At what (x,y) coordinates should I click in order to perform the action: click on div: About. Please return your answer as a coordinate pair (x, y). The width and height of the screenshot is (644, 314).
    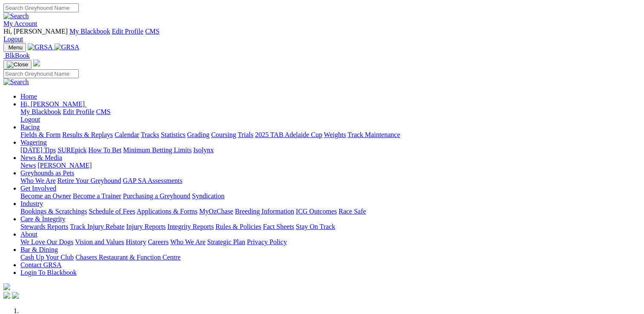
    Looking at the image, I should click on (330, 242).